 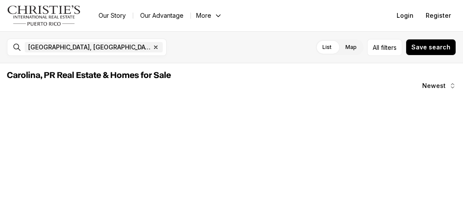 I want to click on button: More, so click(x=209, y=16).